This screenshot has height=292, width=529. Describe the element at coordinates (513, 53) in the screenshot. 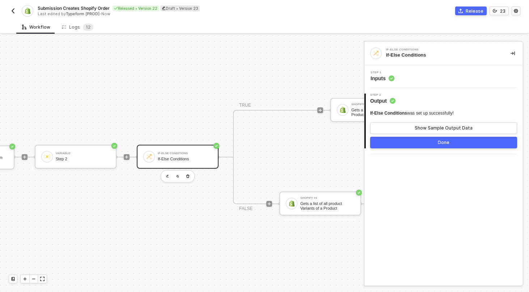

I see `span: icon-collapse-right` at that location.